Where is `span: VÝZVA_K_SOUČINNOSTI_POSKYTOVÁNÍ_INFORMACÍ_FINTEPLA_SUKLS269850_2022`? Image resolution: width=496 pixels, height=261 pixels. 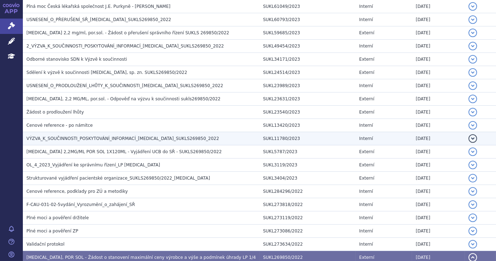
span: VÝZVA_K_SOUČINNOSTI_POSKYTOVÁNÍ_INFORMACÍ_FINTEPLA_SUKLS269850_2022 is located at coordinates (122, 139).